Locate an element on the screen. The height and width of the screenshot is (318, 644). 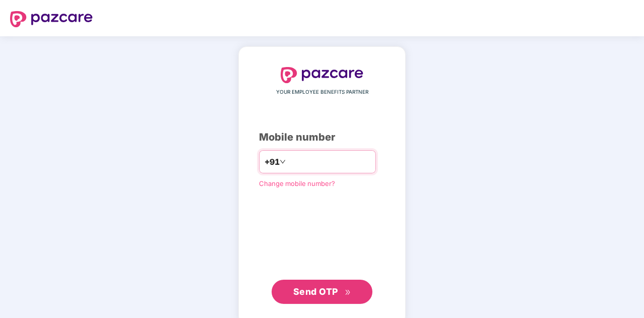
span: Change mobile number? is located at coordinates (297, 183).